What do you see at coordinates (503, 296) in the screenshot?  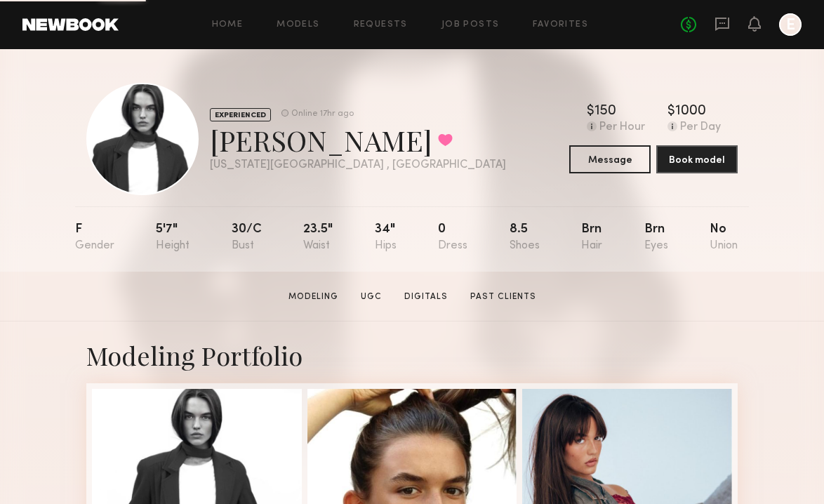 I see `a: Past Clients` at bounding box center [503, 296].